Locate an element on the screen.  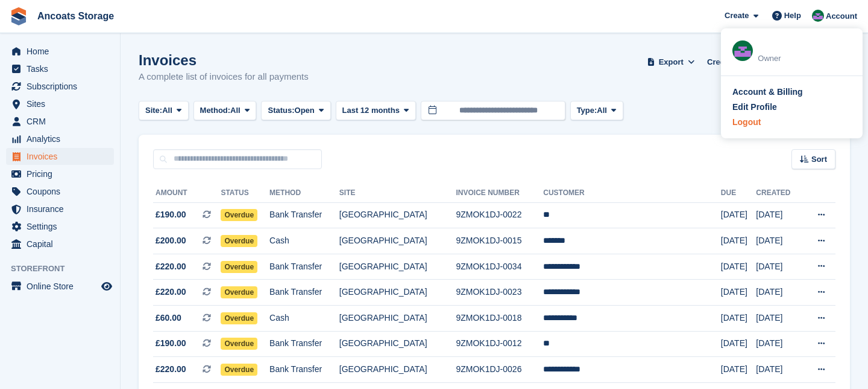
button: Export is located at coordinates (671, 61).